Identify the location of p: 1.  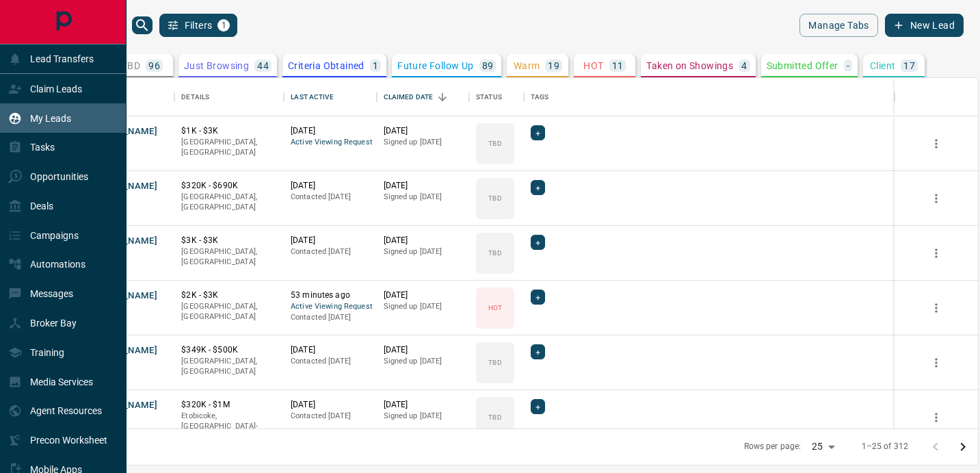
(375, 66).